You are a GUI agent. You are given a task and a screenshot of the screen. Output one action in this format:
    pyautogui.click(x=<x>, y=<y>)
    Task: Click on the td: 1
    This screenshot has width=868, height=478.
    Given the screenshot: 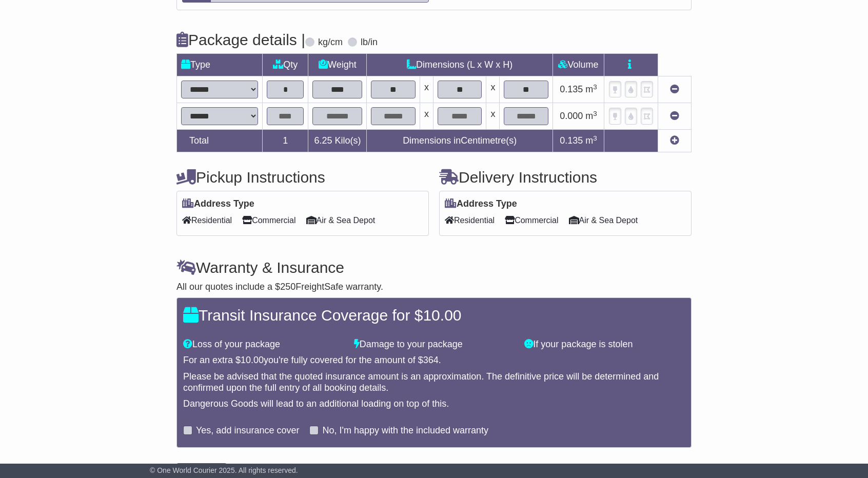 What is the action you would take?
    pyautogui.click(x=285, y=141)
    